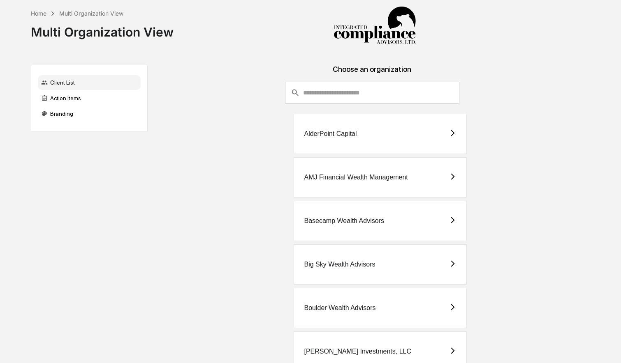 This screenshot has width=621, height=363. Describe the element at coordinates (330, 134) in the screenshot. I see `div: AlderPoint Capital` at that location.